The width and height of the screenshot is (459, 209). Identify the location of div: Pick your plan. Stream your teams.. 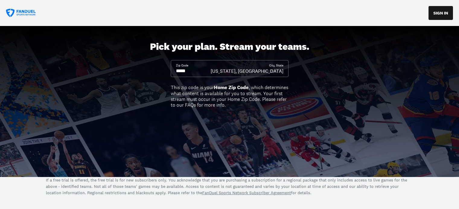
(230, 47).